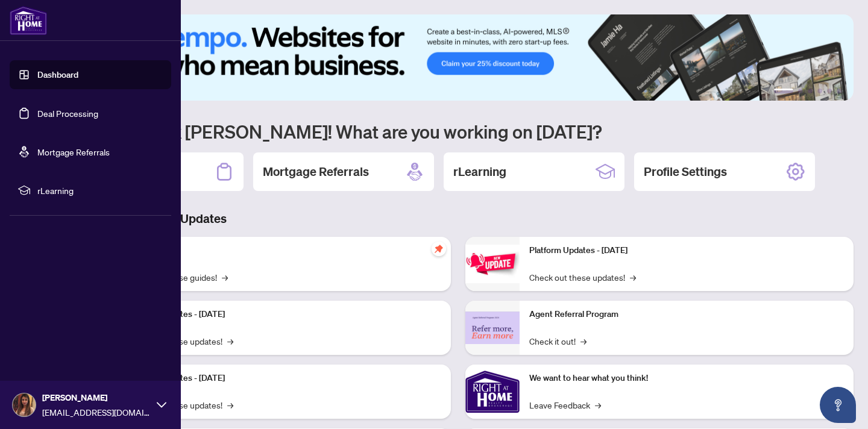 Image resolution: width=868 pixels, height=429 pixels. Describe the element at coordinates (493, 328) in the screenshot. I see `img: Agent Referral Program` at that location.